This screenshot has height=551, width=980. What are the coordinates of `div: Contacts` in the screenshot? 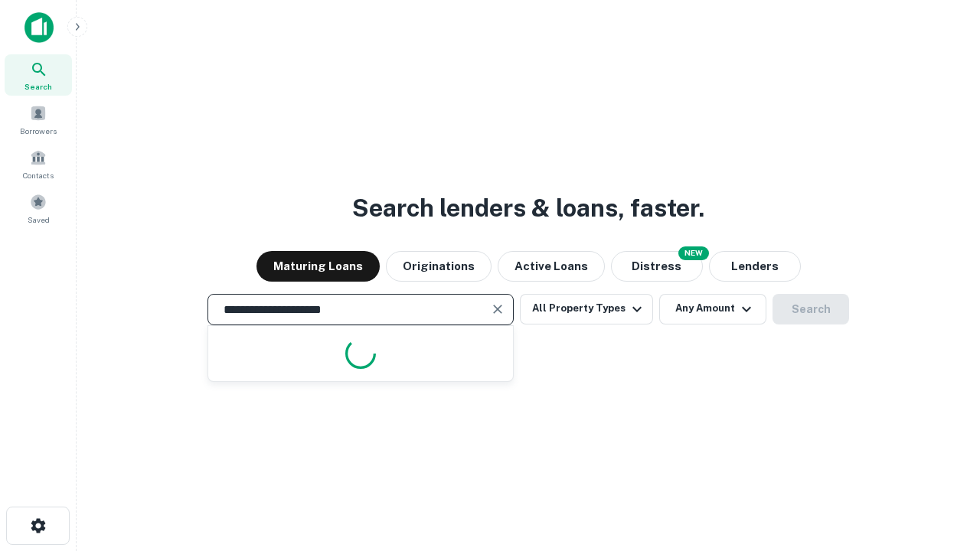 It's located at (38, 163).